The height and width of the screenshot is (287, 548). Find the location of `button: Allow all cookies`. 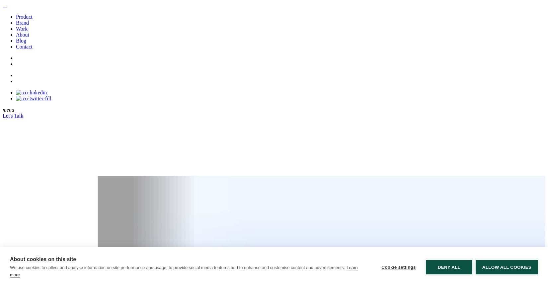

button: Allow all cookies is located at coordinates (507, 267).